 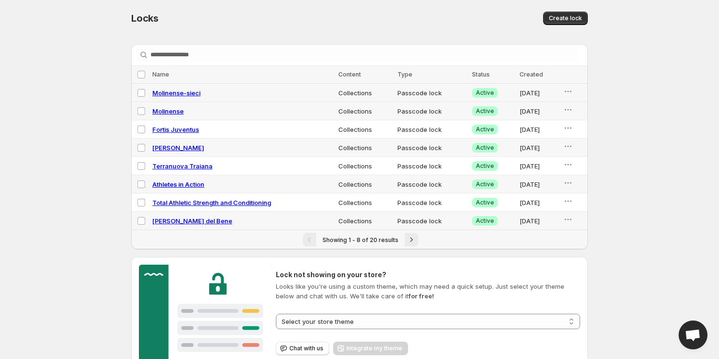 What do you see at coordinates (168, 111) in the screenshot?
I see `a: Molinense` at bounding box center [168, 111].